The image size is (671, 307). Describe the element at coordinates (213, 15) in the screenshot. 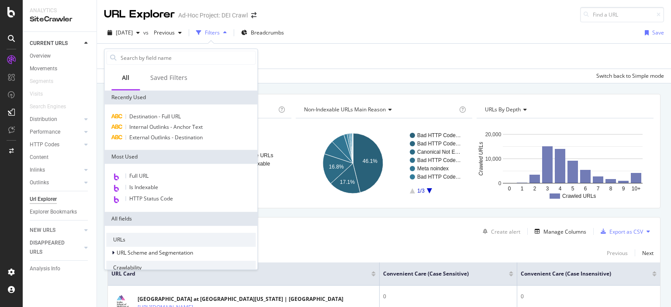

I see `div: Ad-Hoc Project: DEI Crawl` at that location.